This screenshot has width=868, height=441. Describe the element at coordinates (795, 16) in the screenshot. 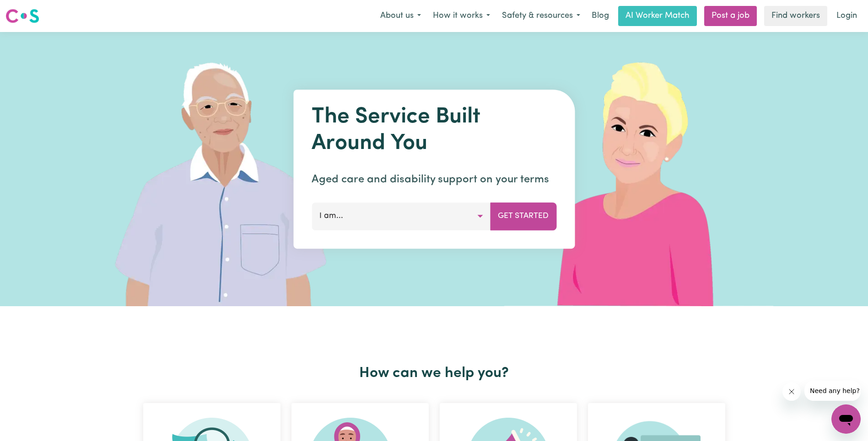

I see `a: Find workers` at that location.